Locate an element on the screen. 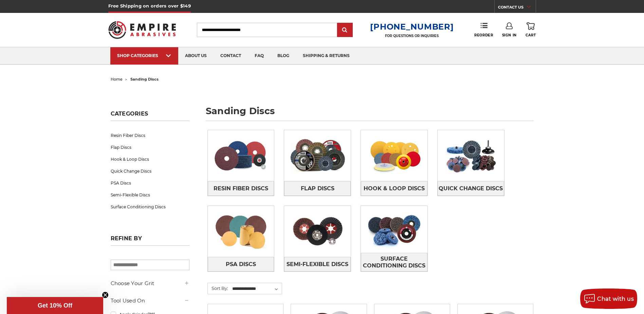 Image resolution: width=644 pixels, height=314 pixels. span: home is located at coordinates (116, 79).